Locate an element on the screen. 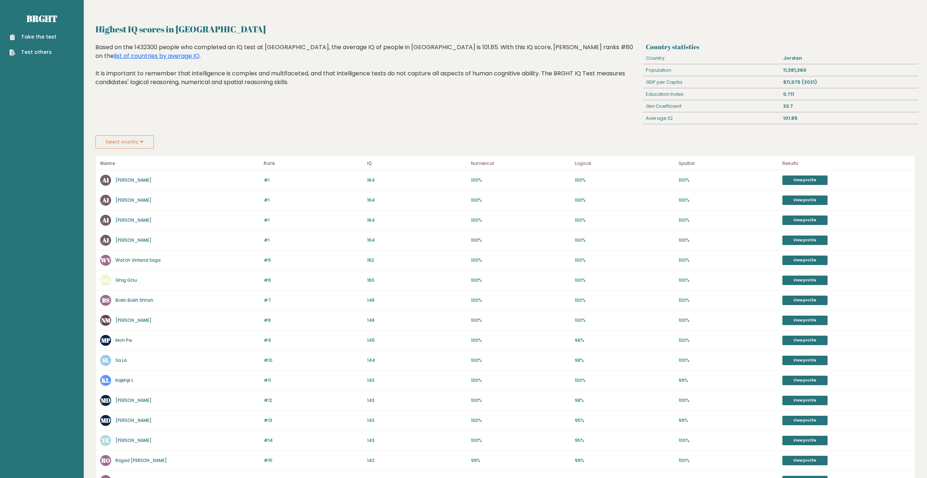  a: Sa La is located at coordinates (121, 360).